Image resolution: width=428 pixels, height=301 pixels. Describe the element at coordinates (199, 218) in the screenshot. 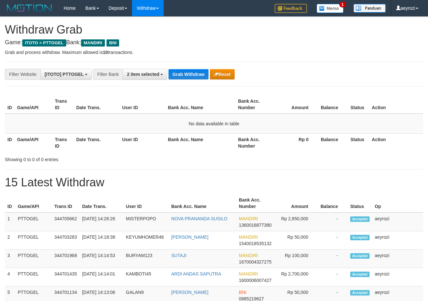

I see `a: NOVA PRANANDA SUSILO` at that location.